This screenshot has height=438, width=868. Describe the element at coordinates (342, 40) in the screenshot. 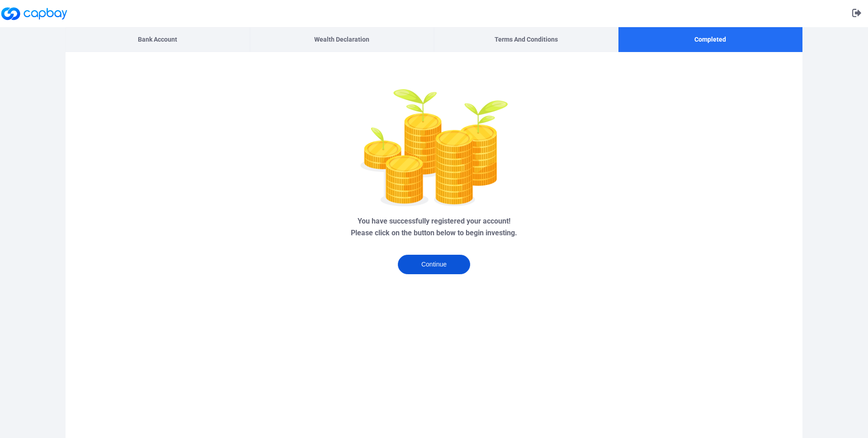

I see `p: Wealth Declaration` at that location.